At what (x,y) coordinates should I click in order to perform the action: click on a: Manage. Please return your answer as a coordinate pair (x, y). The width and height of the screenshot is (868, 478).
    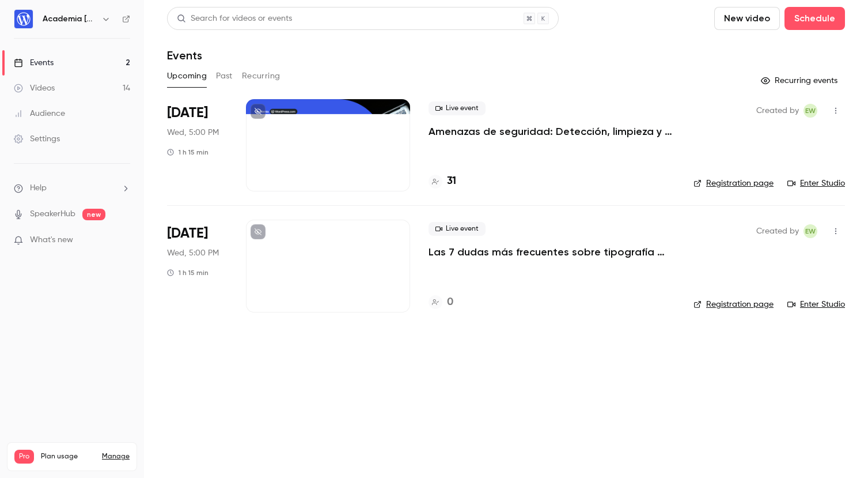
    Looking at the image, I should click on (115, 456).